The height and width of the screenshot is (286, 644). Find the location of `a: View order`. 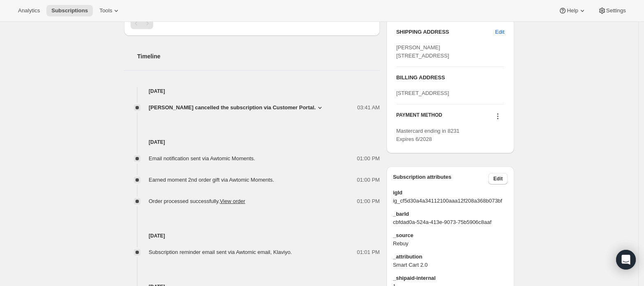

a: View order is located at coordinates (232, 201).